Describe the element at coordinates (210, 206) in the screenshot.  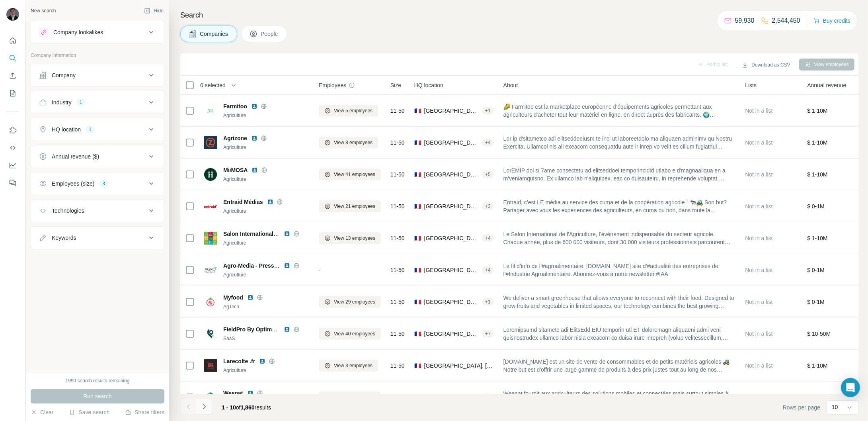
I see `img: Logo of Entraid Médias` at that location.